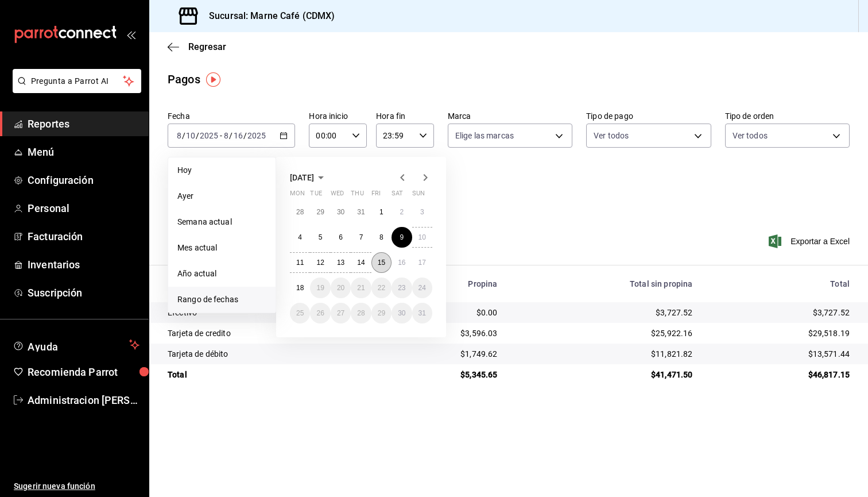 The height and width of the screenshot is (497, 868). Describe the element at coordinates (320, 212) in the screenshot. I see `abbr: July 29, 2025` at that location.